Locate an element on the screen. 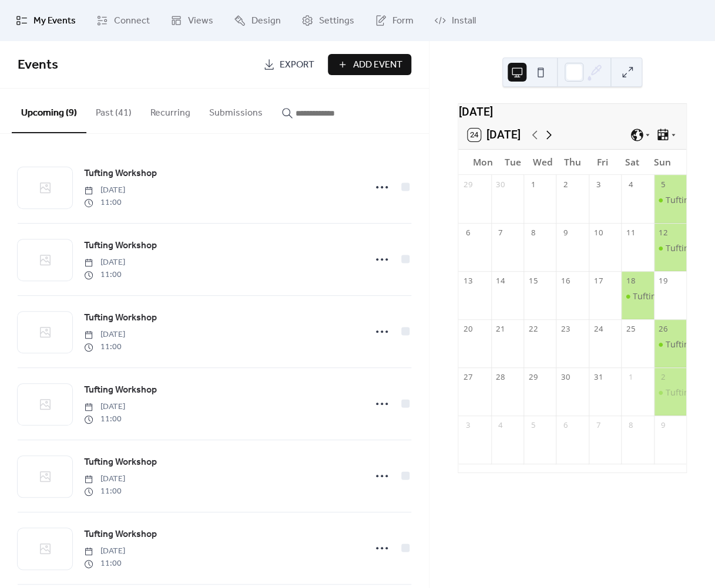 This screenshot has width=715, height=588. button: Add Event is located at coordinates (370, 65).